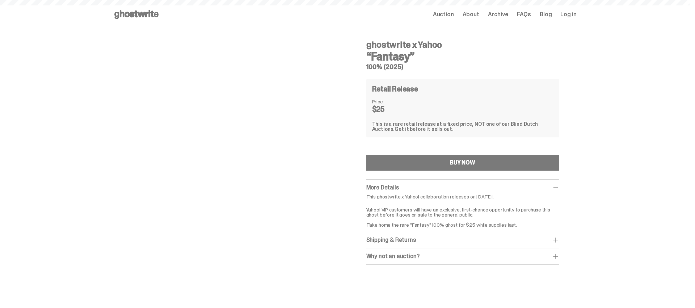  I want to click on h4: Retail Release, so click(395, 89).